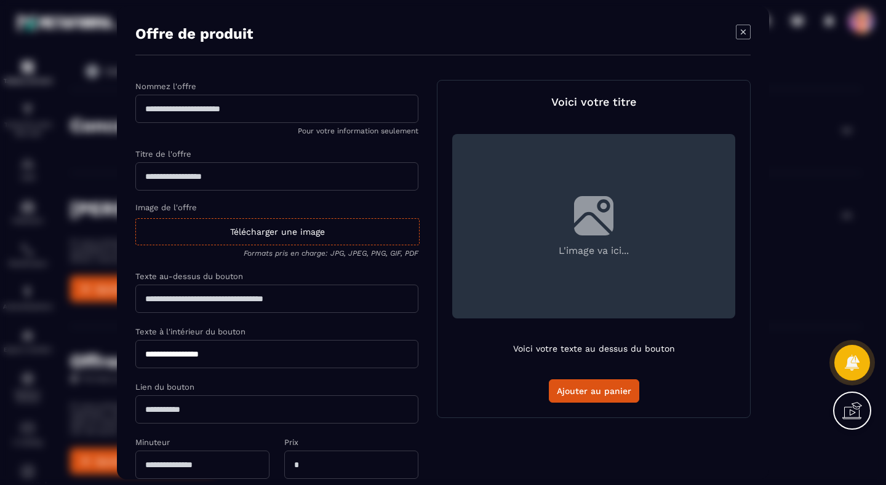 The width and height of the screenshot is (886, 485). Describe the element at coordinates (163, 153) in the screenshot. I see `label: Titre de l'offre` at that location.